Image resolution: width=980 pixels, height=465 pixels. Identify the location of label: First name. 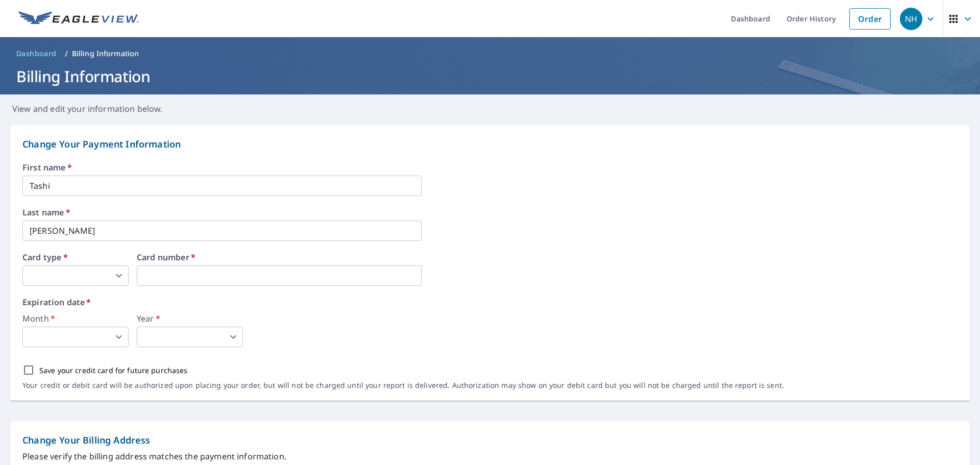
(490, 167).